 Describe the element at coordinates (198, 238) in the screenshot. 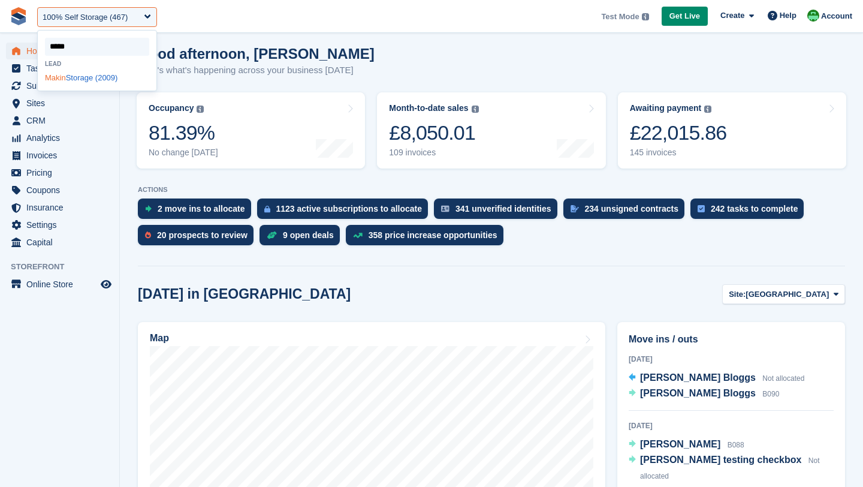

I see `a: 20 prospects to review` at that location.